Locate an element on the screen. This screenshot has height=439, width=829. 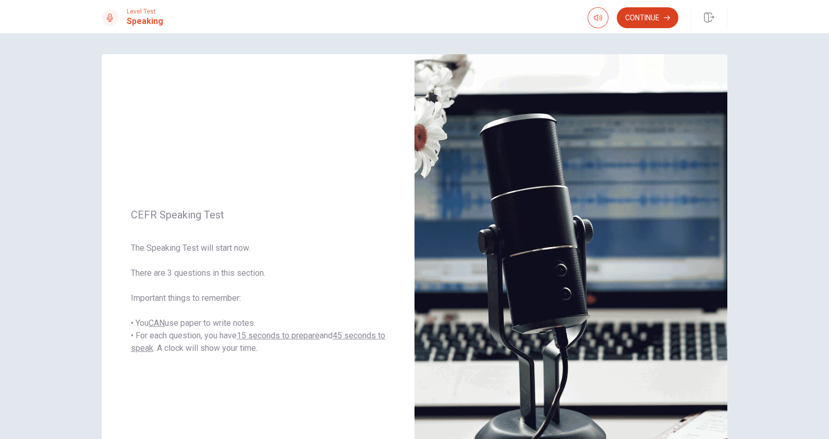
button: Continue is located at coordinates (648, 18).